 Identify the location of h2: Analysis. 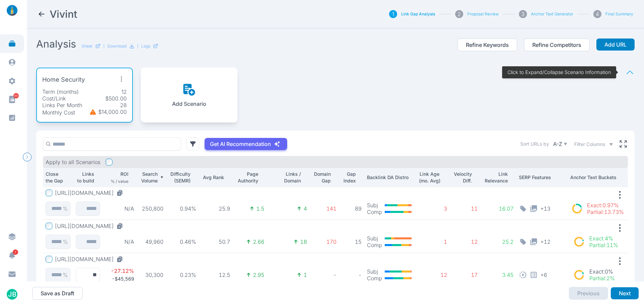
(56, 44).